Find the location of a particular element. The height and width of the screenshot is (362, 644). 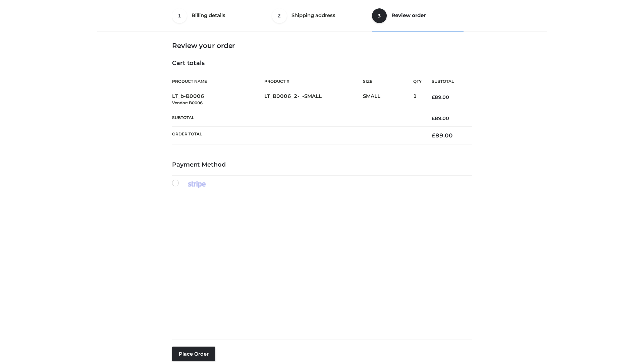

td: LT_b-B0006 is located at coordinates (218, 99).